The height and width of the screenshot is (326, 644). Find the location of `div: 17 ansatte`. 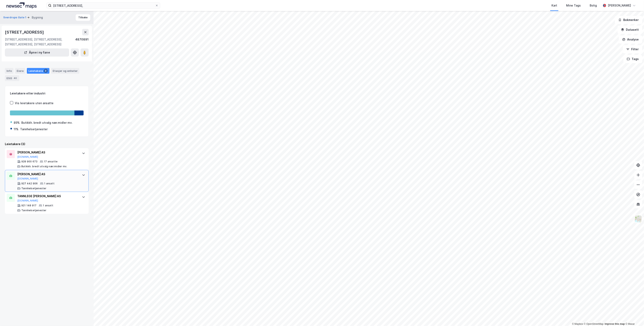

div: 17 ansatte is located at coordinates (50, 161).